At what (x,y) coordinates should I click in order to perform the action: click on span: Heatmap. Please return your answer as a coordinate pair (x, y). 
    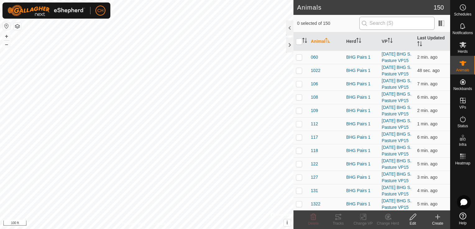
    Looking at the image, I should click on (462, 163).